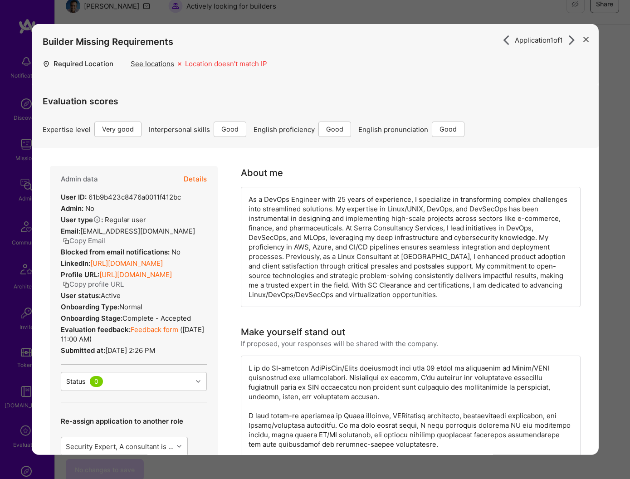  What do you see at coordinates (116, 252) in the screenshot?
I see `strong: Blocked from email notifications:` at bounding box center [116, 252].